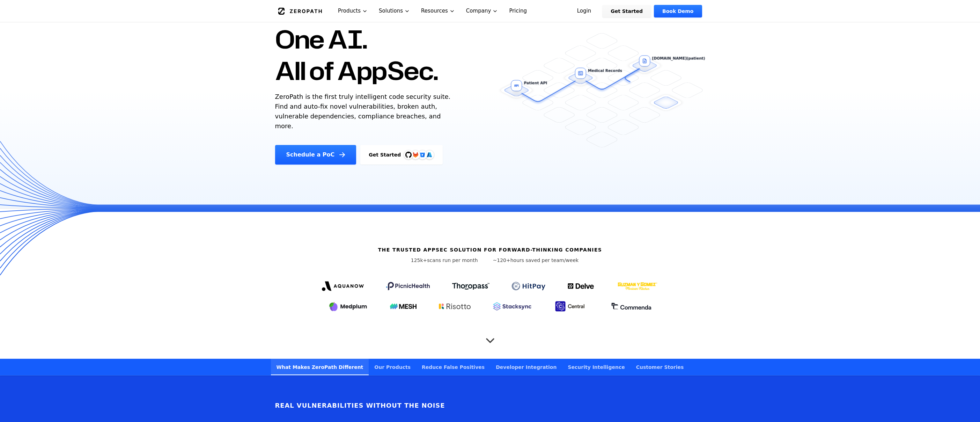  Describe the element at coordinates (502, 260) in the screenshot. I see `span: ~120+` at that location.